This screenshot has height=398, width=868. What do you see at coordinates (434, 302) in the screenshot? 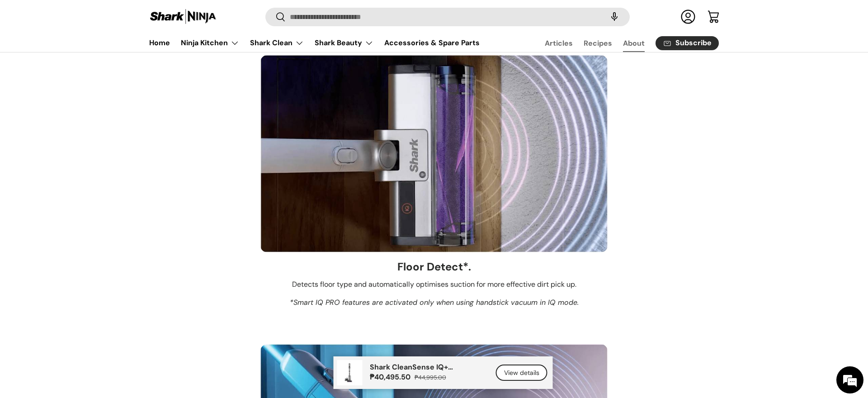
I see `em: *Smart IQ PRO features are activated only when using handstick vacuum in IQ mode.` at bounding box center [434, 302].